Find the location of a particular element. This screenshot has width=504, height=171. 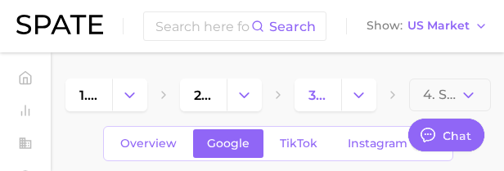

a: 3. hair types is located at coordinates (317, 95).